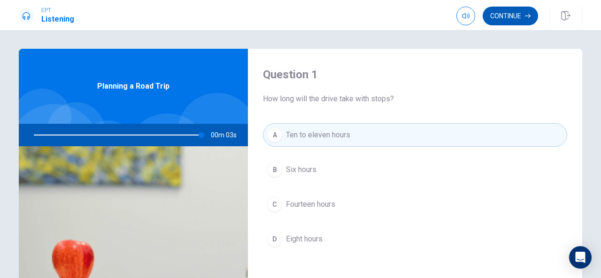 The height and width of the screenshot is (278, 601). Describe the element at coordinates (227, 135) in the screenshot. I see `span: 00m 03s` at that location.